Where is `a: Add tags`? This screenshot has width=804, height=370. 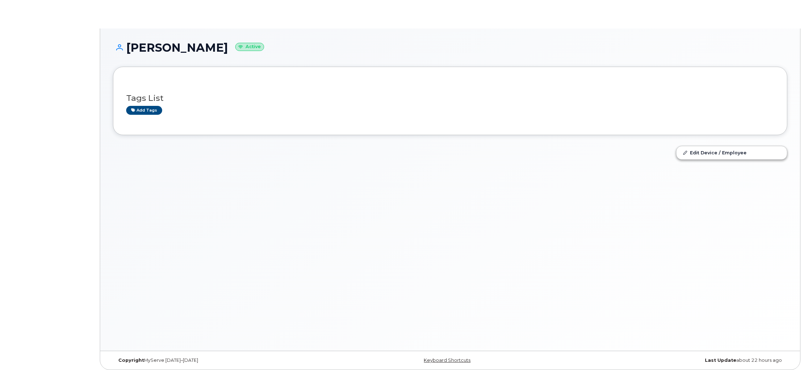
a: Add tags is located at coordinates (144, 110).